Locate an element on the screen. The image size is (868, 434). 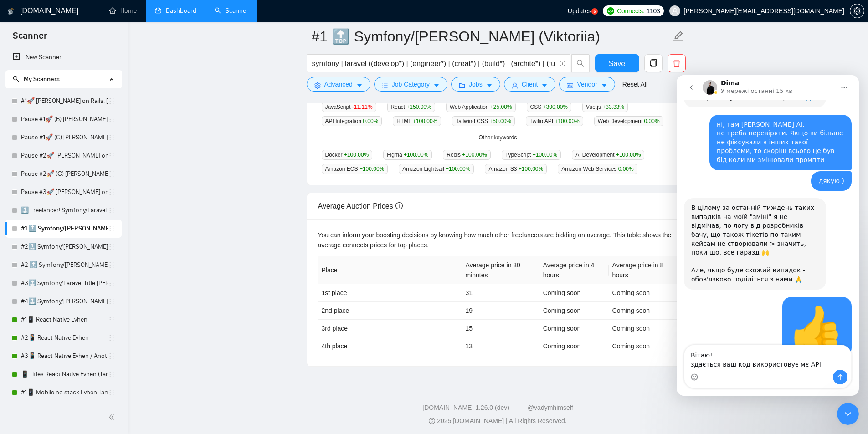
th: Average price in 30 minutes is located at coordinates (501, 270).